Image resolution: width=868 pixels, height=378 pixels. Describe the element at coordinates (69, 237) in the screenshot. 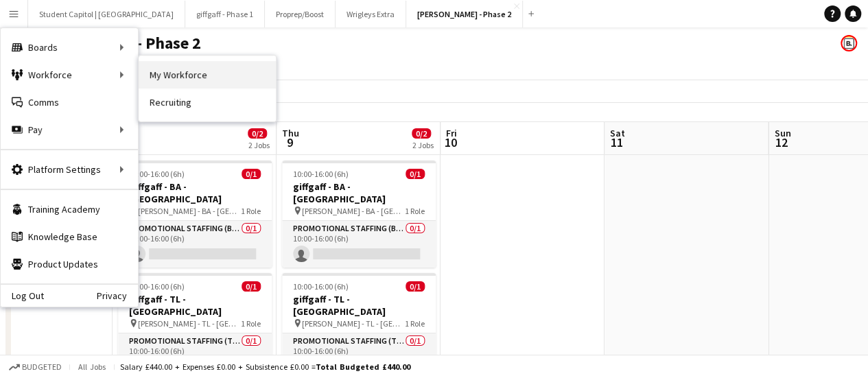

I see `a: Knowledge Base` at that location.